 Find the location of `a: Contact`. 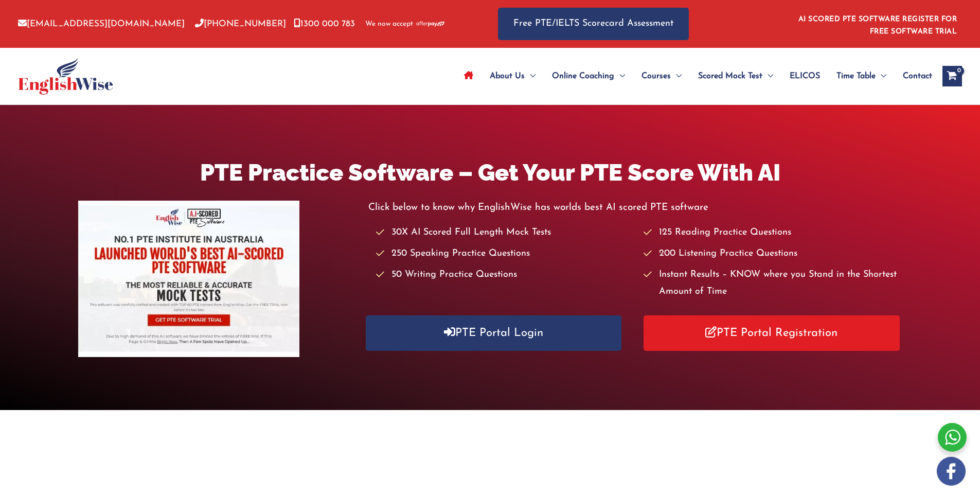

a: Contact is located at coordinates (913, 76).